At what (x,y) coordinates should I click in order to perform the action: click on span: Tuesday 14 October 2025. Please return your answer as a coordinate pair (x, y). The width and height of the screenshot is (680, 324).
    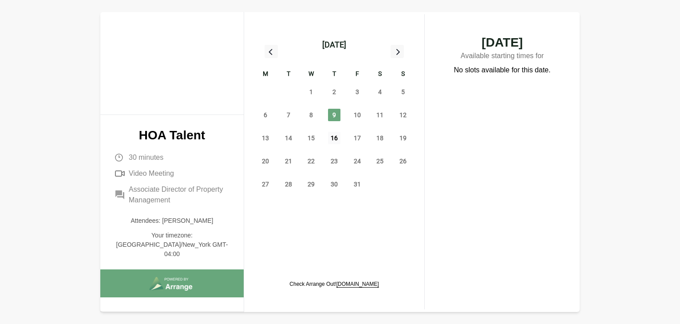
    Looking at the image, I should click on (289, 138).